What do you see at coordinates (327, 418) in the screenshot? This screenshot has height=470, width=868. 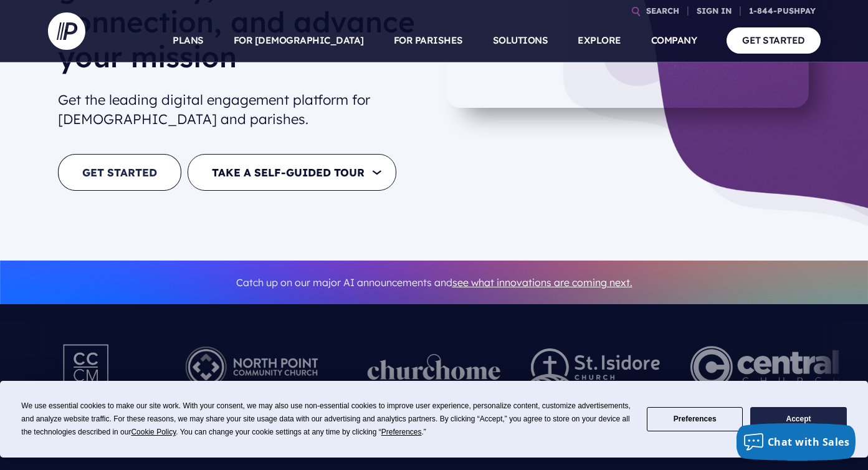 I see `div: We use essential cookies to make our site work. With your consent, we may also use non-essential ...` at bounding box center [327, 418].